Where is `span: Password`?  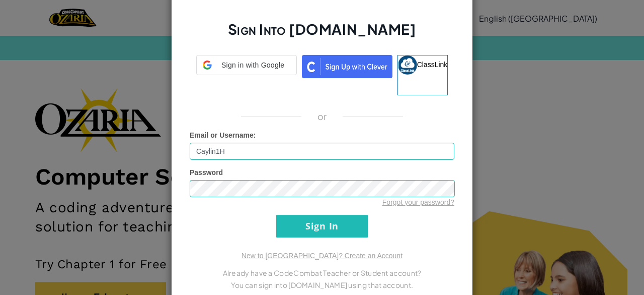 span: Password is located at coordinates (206, 172).